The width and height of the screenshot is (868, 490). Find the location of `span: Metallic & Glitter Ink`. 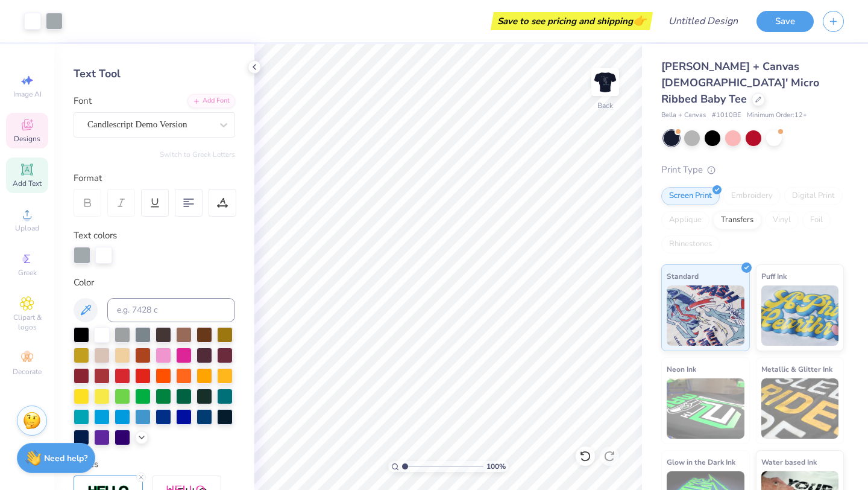

span: Metallic & Glitter Ink is located at coordinates (797, 369).